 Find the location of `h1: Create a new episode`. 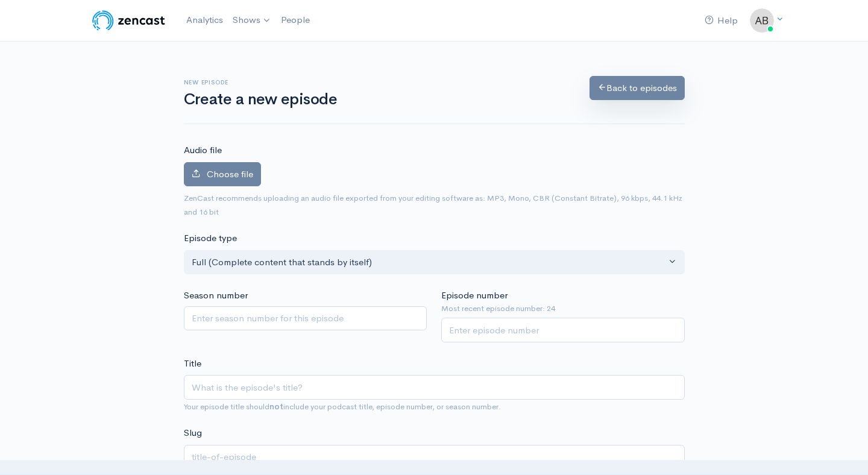

h1: Create a new episode is located at coordinates (379, 99).